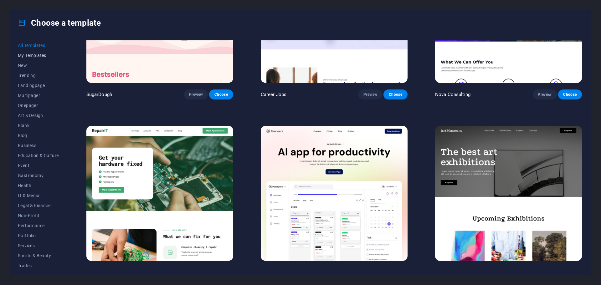 Image resolution: width=601 pixels, height=285 pixels. Describe the element at coordinates (38, 85) in the screenshot. I see `button: Landingpage` at that location.